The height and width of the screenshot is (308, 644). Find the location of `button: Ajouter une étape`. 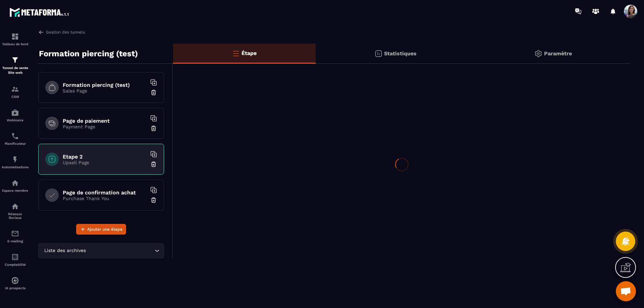

button: Ajouter une étape is located at coordinates (101, 229).